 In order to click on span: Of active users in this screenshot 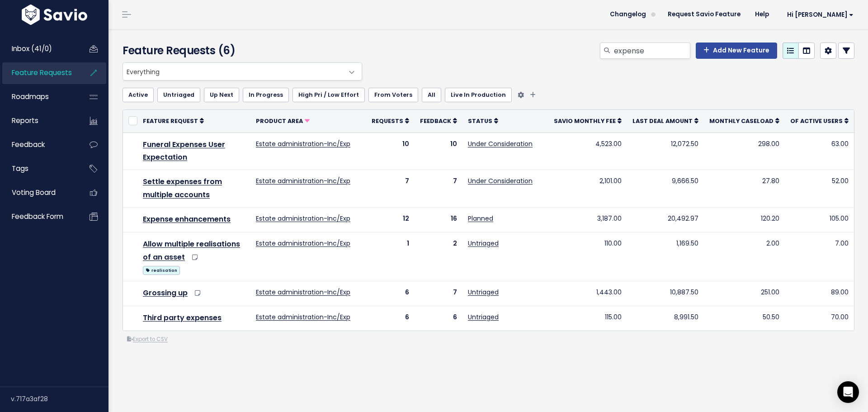, I will do `click(817, 121)`.